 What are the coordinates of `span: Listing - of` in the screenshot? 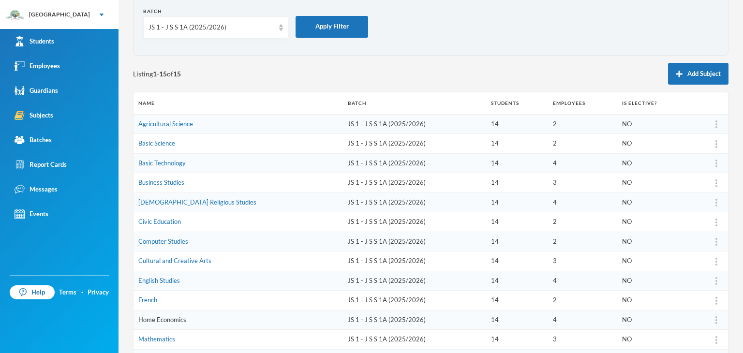 It's located at (157, 74).